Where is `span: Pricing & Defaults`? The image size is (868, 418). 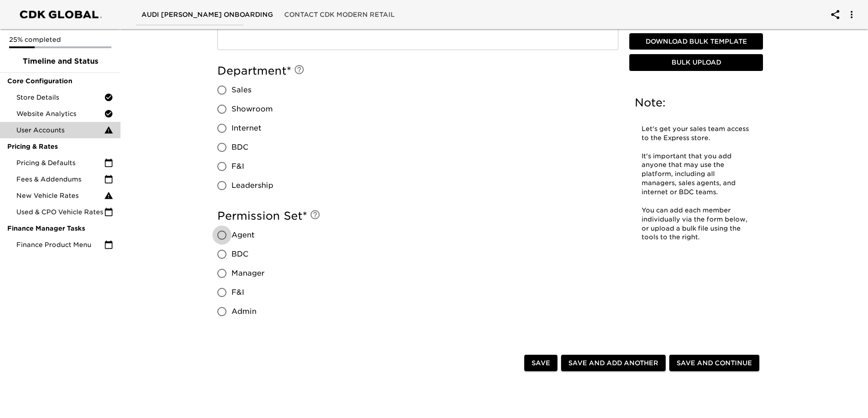
span: Pricing & Defaults is located at coordinates (60, 163).